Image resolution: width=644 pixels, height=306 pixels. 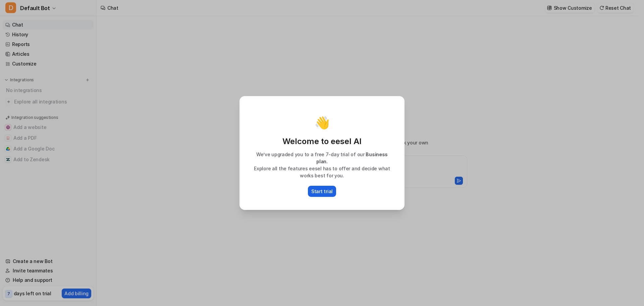 What do you see at coordinates (322, 172) in the screenshot?
I see `p: Explore all the features eesel has to offer and decide what works best for you.` at bounding box center [322, 172].